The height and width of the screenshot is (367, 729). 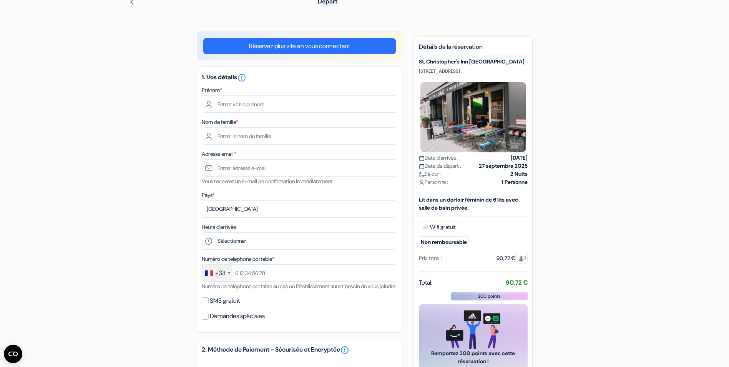 What do you see at coordinates (299, 46) in the screenshot?
I see `a: Réservez plus vite en vous connectant` at bounding box center [299, 46].